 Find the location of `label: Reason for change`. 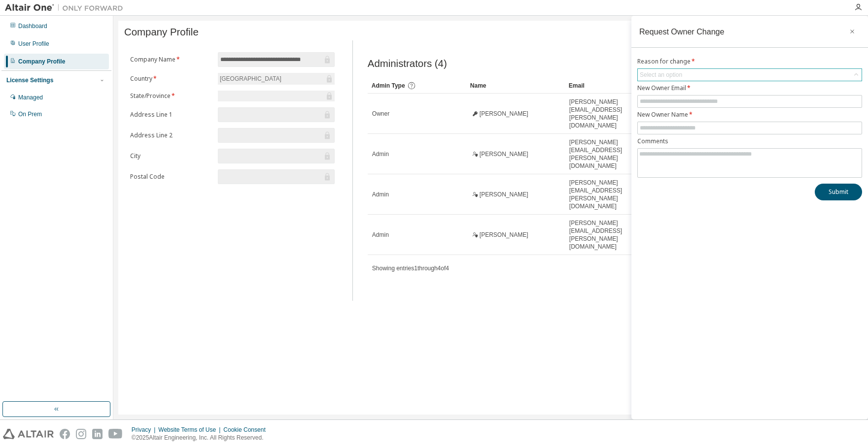

label: Reason for change is located at coordinates (750, 62).